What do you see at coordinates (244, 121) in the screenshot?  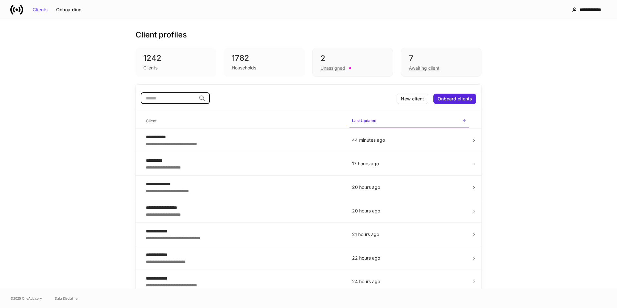 I see `span: Client` at bounding box center [244, 121].